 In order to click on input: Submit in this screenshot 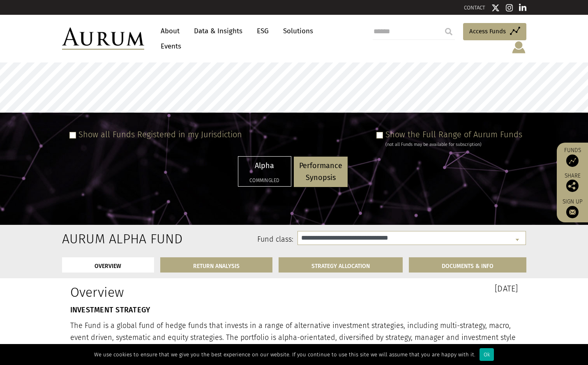, I will do `click(448, 32)`.